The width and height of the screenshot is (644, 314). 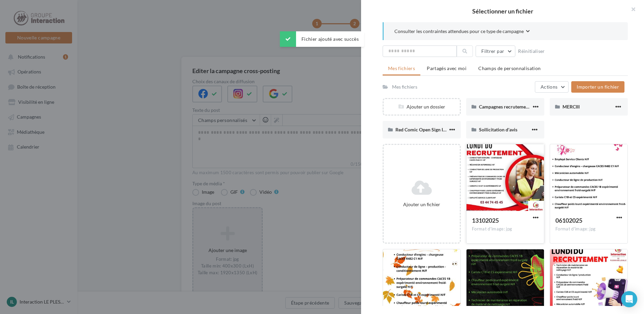 I want to click on button: Actions, so click(x=552, y=87).